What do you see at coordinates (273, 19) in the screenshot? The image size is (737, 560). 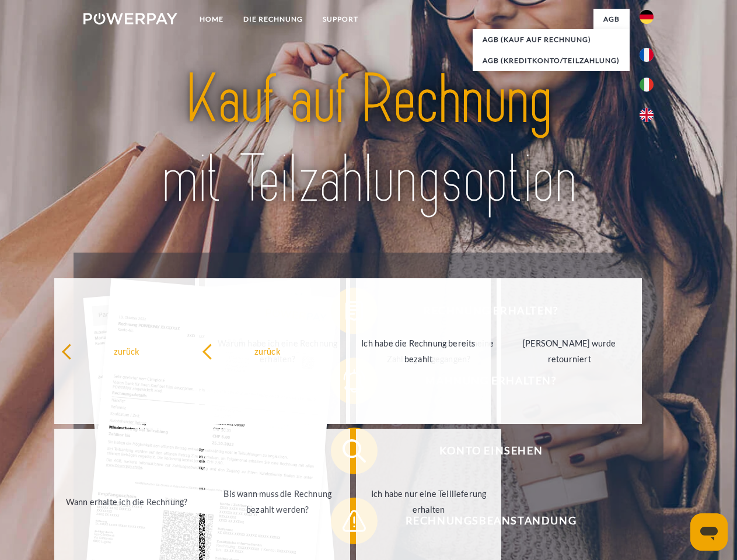 I see `a: DIE RECHNUNG` at bounding box center [273, 19].